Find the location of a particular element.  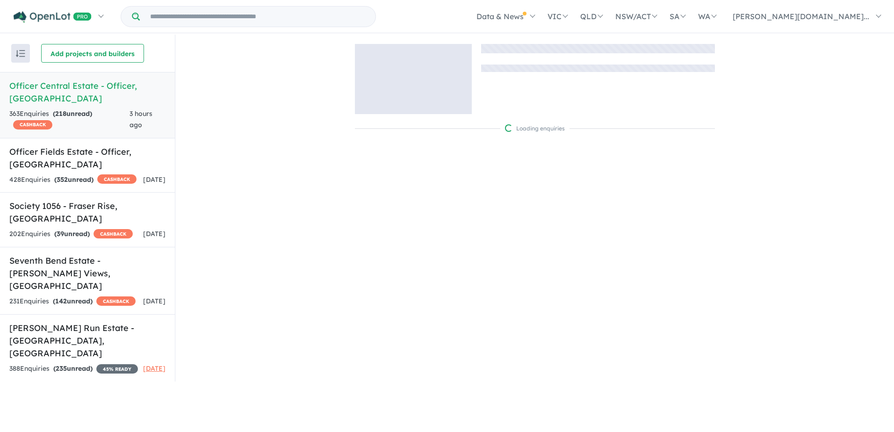

span: 352 is located at coordinates (62, 180).